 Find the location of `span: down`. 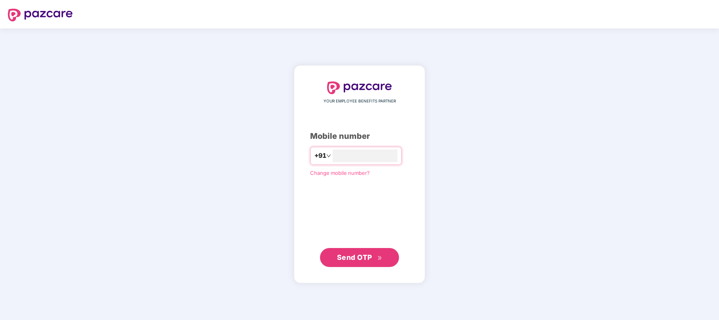

span: down is located at coordinates (329, 156).